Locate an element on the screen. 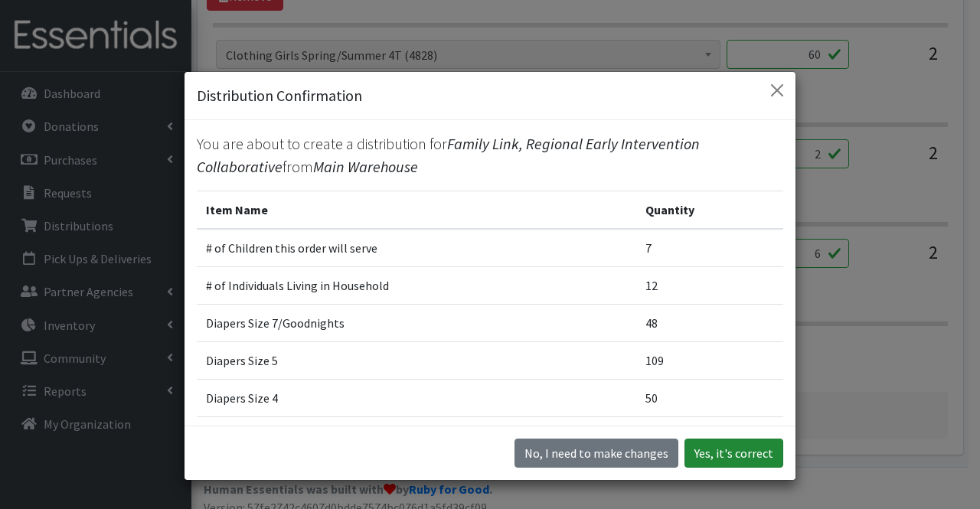  p: You are about to create a distribution for from is located at coordinates (490, 156).